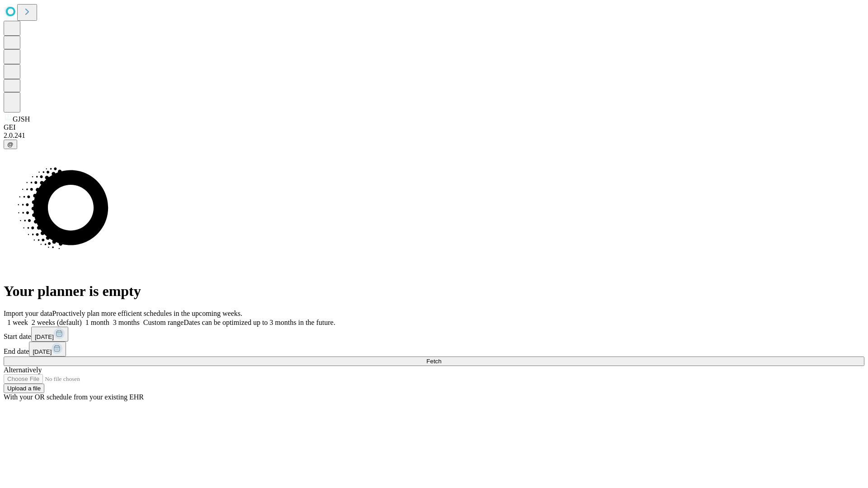  I want to click on span: 3 months, so click(126, 322).